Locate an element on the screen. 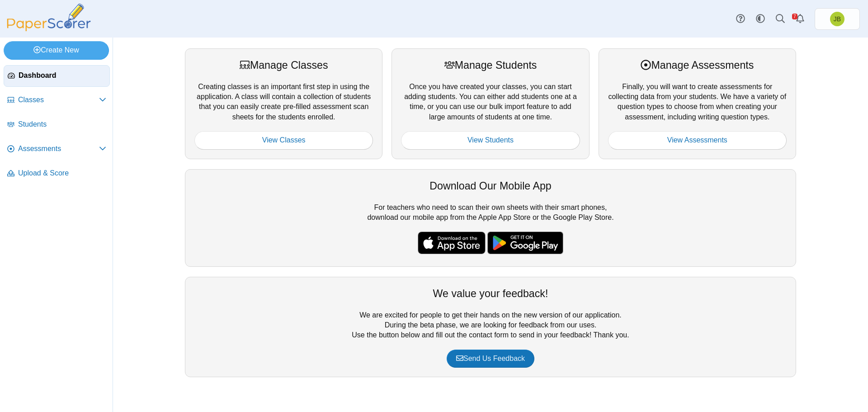 This screenshot has width=868, height=412. div: Once you have created your classes, you can start adding students. You can either add students on... is located at coordinates (490, 103).